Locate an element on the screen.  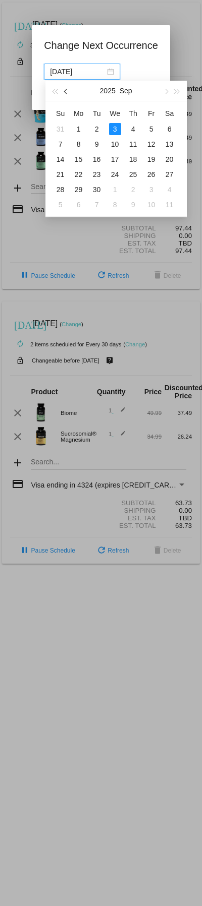
td: 9/16/2025 is located at coordinates (97, 159).